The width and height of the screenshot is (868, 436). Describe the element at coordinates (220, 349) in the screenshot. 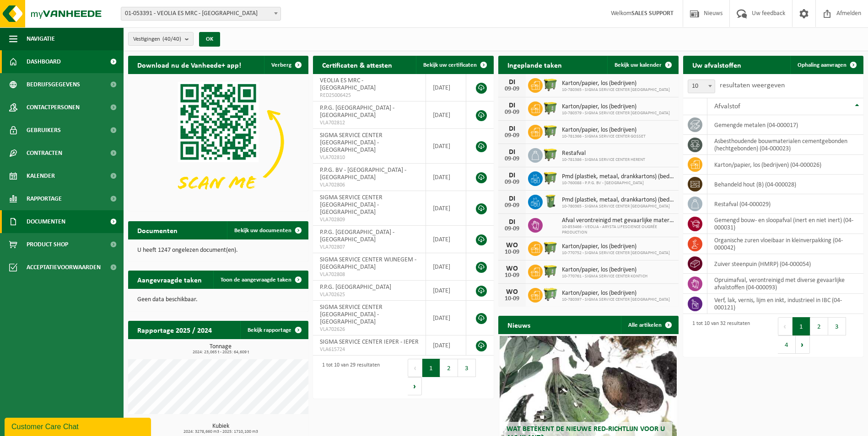

I see `h3: Tonnage` at that location.